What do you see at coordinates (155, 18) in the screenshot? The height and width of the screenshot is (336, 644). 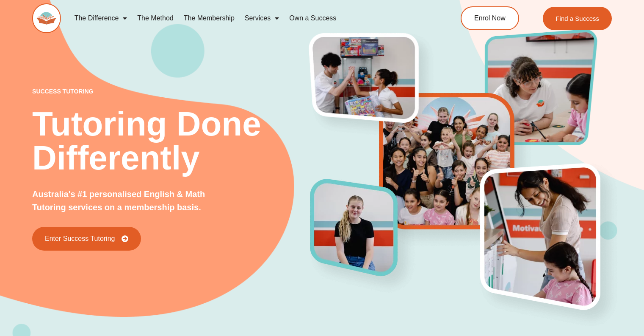 I see `a: The Method` at bounding box center [155, 18].